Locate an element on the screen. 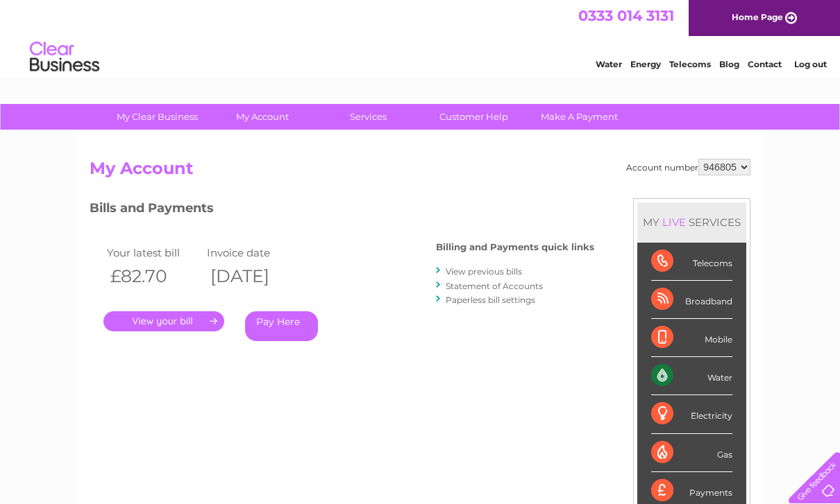  div: Gas is located at coordinates (692, 453).